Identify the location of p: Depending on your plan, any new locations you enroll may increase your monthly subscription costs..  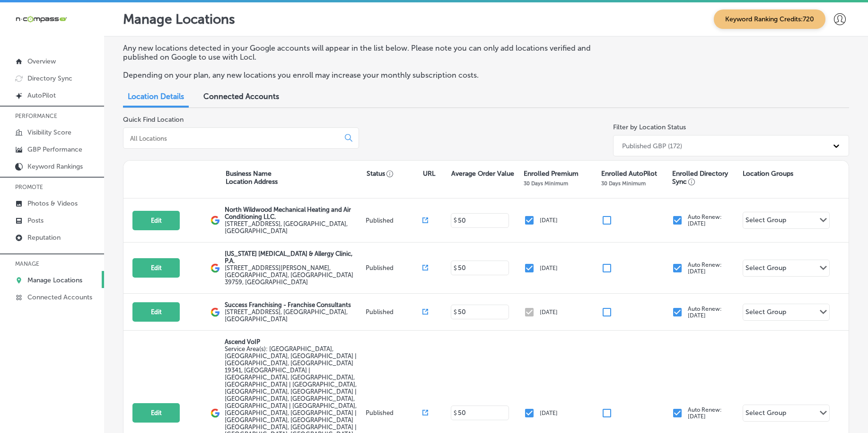
(359, 75).